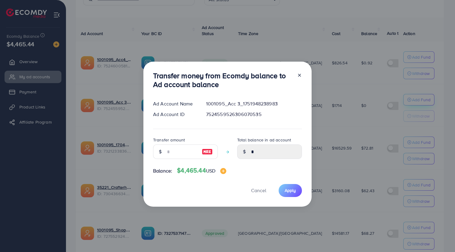  What do you see at coordinates (258, 190) in the screenshot?
I see `button: Cancel` at bounding box center [258, 190].